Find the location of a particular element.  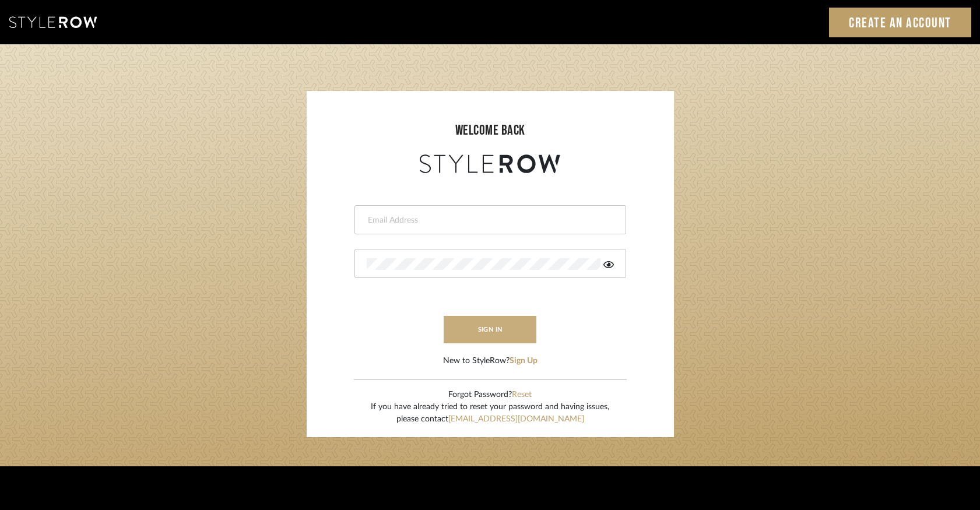

button: Sign Up is located at coordinates (523, 361).